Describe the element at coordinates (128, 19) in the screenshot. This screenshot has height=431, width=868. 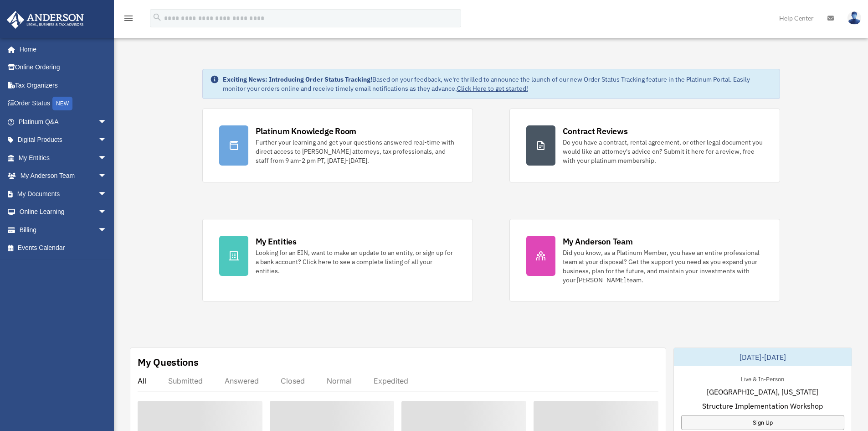
I see `a: menu` at that location.